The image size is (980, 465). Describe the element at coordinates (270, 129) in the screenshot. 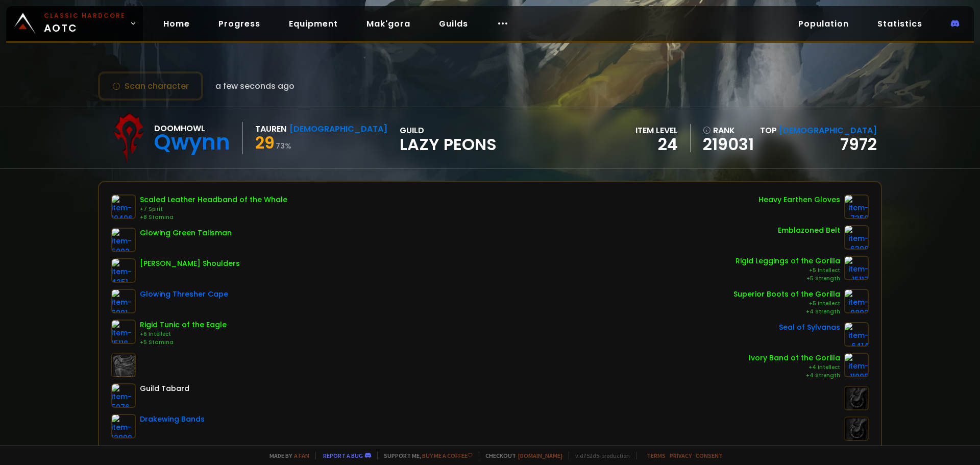

I see `div: Tauren` at that location.